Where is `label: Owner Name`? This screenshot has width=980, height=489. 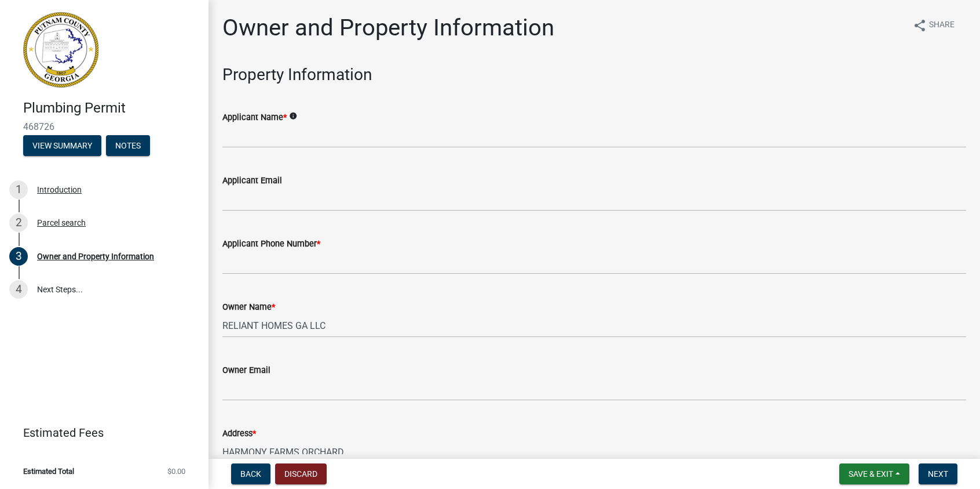
label: Owner Name is located at coordinates (249, 307).